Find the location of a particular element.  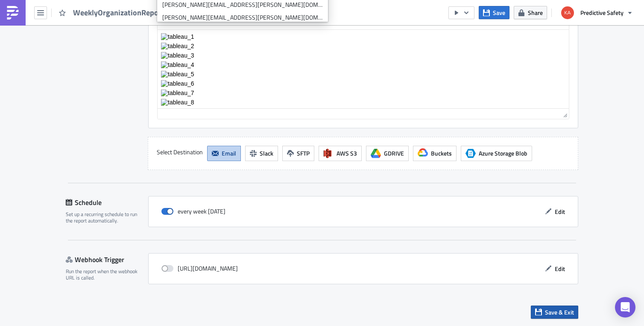

img: PushMetrics is located at coordinates (13, 13).